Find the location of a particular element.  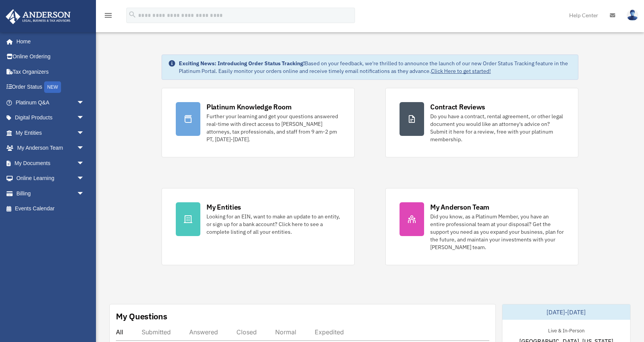

img: User Pic is located at coordinates (633, 15).